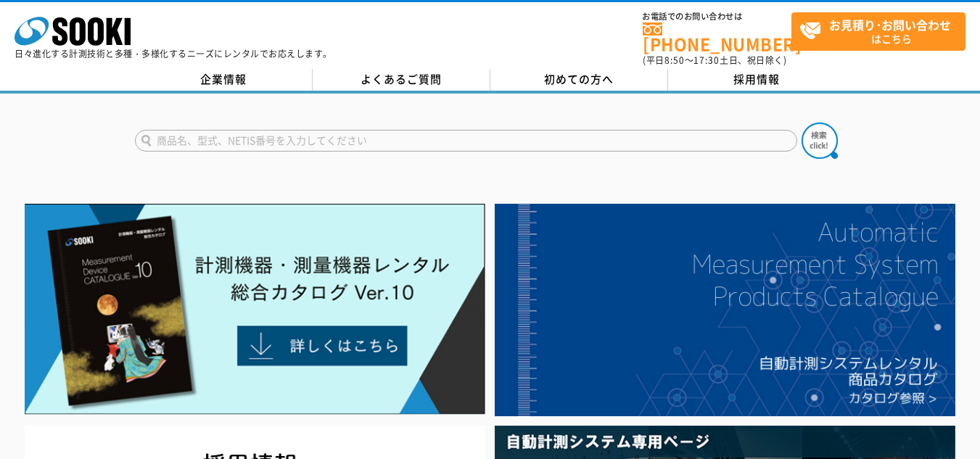 The height and width of the screenshot is (459, 980). Describe the element at coordinates (254, 309) in the screenshot. I see `img: Catalog Ver10` at that location.